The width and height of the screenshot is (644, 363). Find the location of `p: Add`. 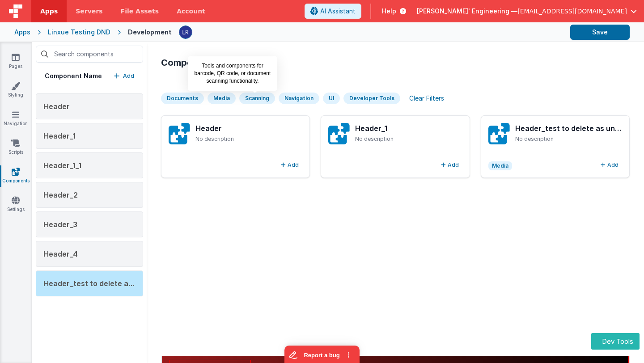

p: Add is located at coordinates (128, 76).